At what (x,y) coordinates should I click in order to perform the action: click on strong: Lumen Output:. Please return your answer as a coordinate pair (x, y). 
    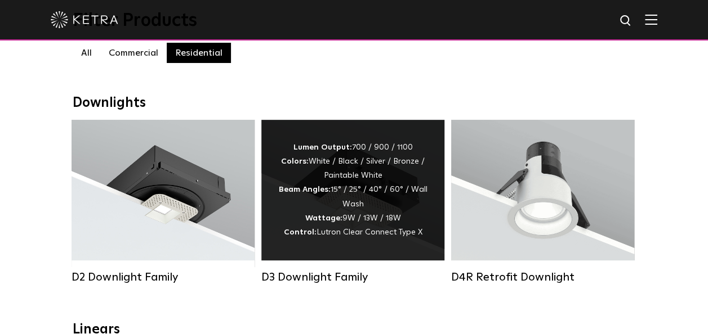
    Looking at the image, I should click on (323, 147).